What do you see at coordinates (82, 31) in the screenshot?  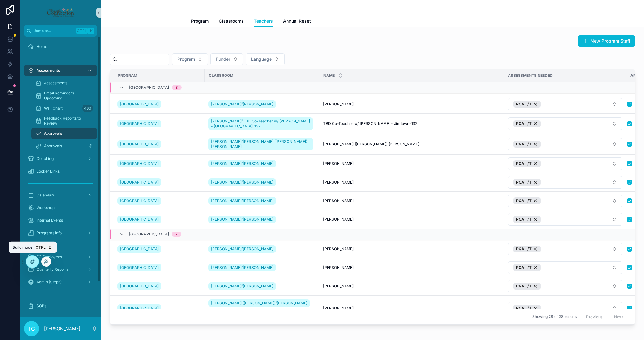 I see `span: Ctrl` at bounding box center [82, 31].